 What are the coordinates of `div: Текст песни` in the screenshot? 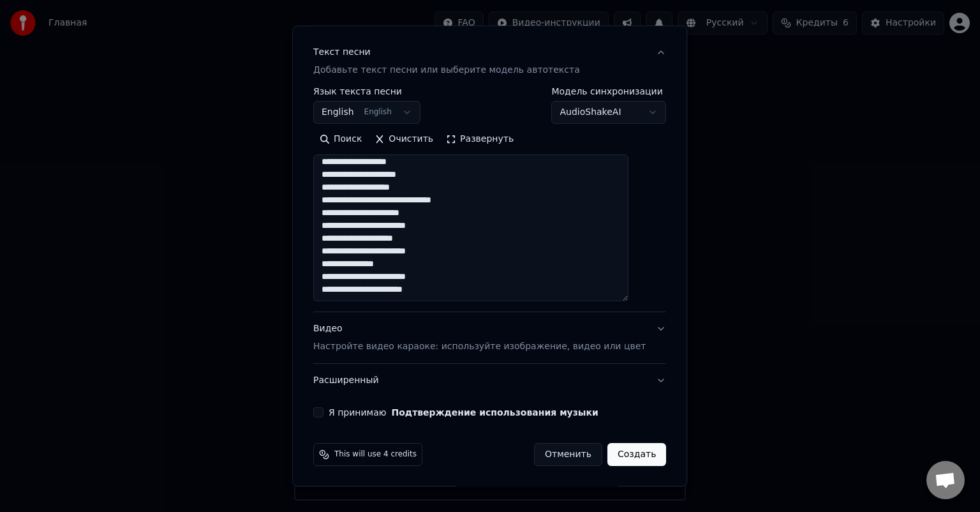 It's located at (342, 53).